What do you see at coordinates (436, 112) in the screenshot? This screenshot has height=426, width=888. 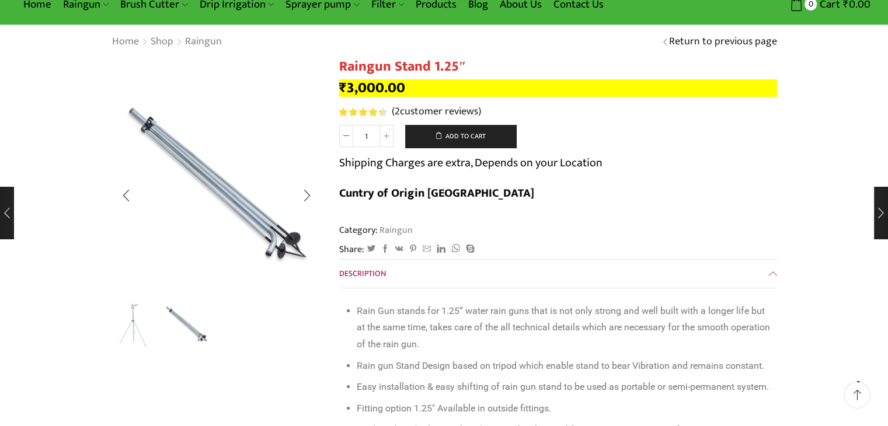 I see `a: (2customer reviews)` at bounding box center [436, 112].